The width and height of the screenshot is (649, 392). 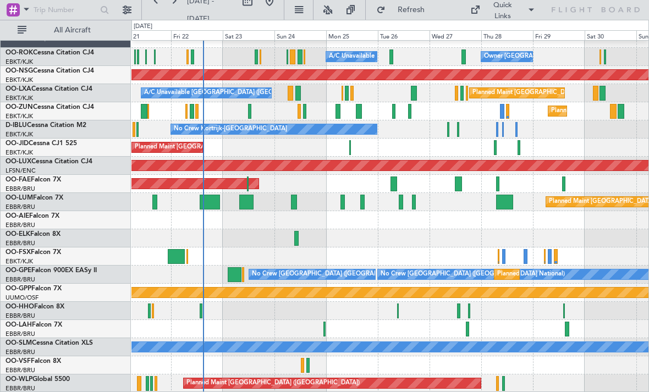 I want to click on span: OO-GPP, so click(x=18, y=289).